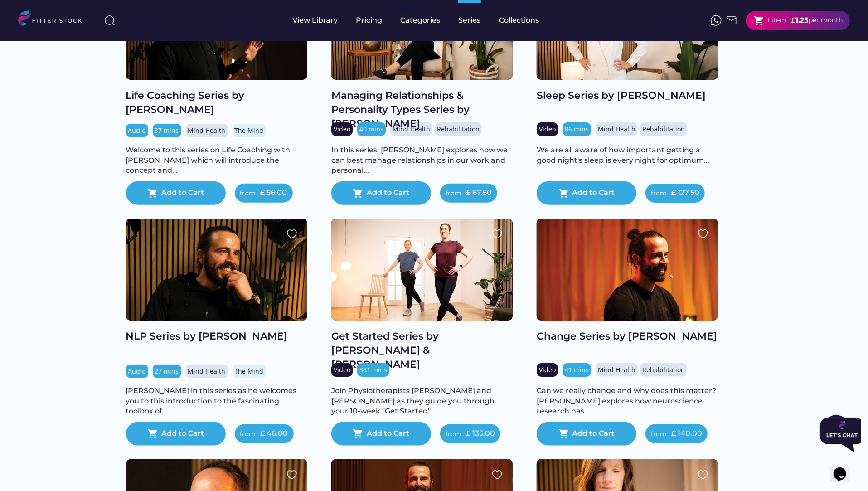 This screenshot has width=868, height=491. Describe the element at coordinates (478, 192) in the screenshot. I see `div: £ 67.50` at that location.